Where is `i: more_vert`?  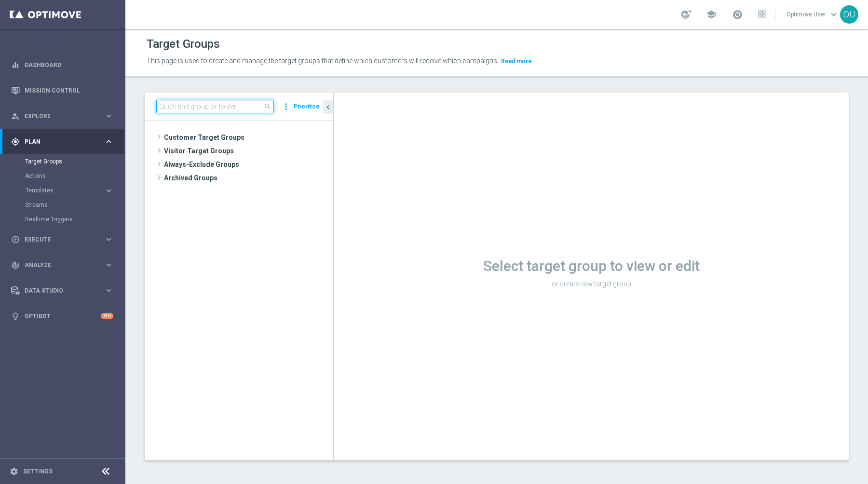 i: more_vert is located at coordinates (286, 107).